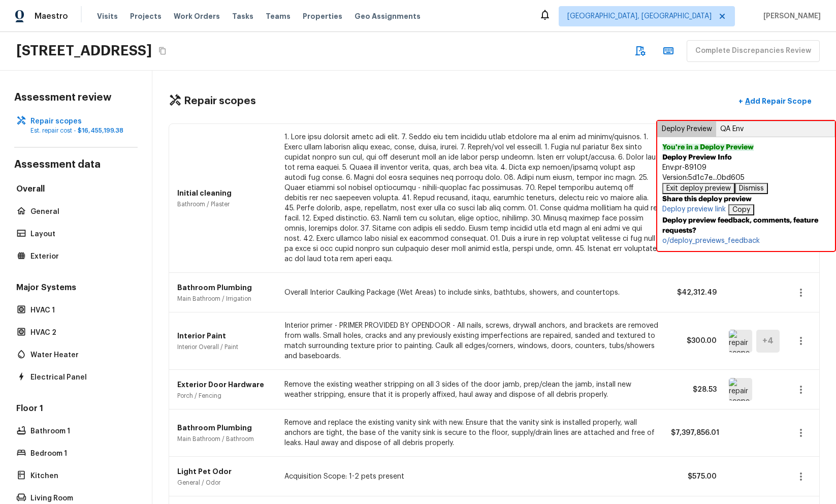 Image resolution: width=836 pixels, height=504 pixels. I want to click on h5: + 4, so click(768, 341).